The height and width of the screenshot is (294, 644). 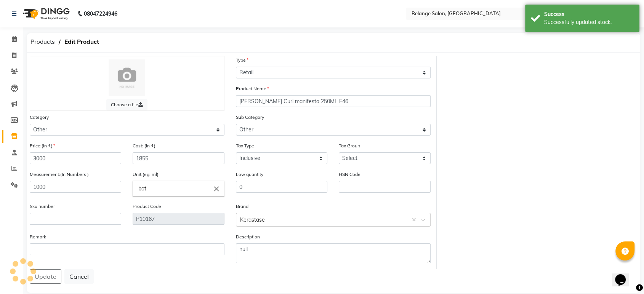 What do you see at coordinates (250, 118) in the screenshot?
I see `label: Sub Category` at bounding box center [250, 118].